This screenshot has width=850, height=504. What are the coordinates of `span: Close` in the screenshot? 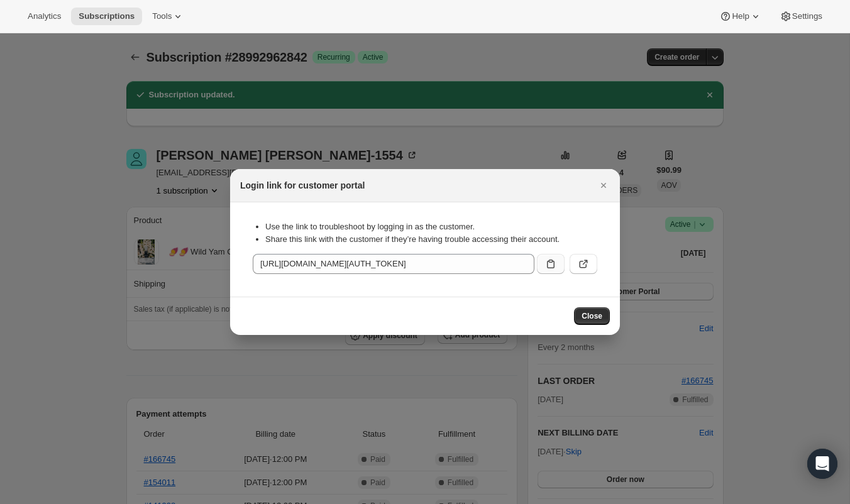 It's located at (592, 316).